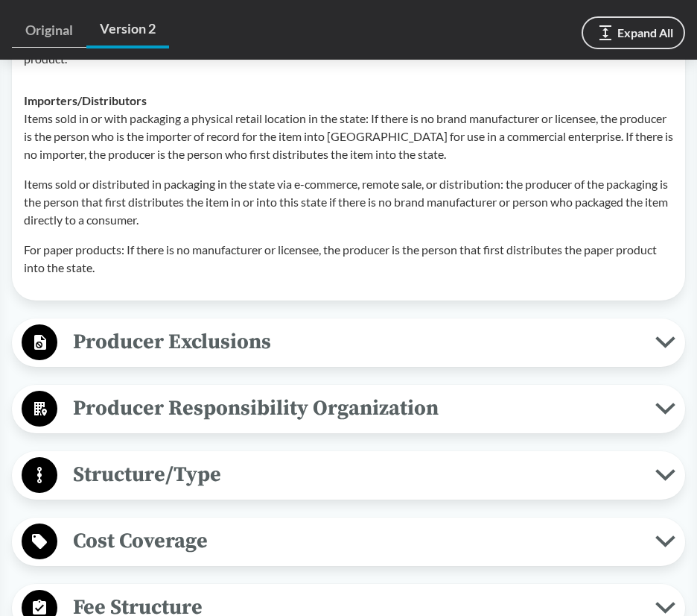  Describe the element at coordinates (356, 341) in the screenshot. I see `span: Producer Exclusions` at that location.